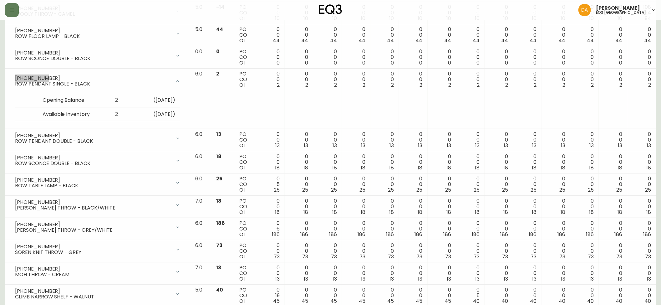 The image size is (661, 305). What do you see at coordinates (112, 100) in the screenshot?
I see `td: 2` at bounding box center [112, 100].